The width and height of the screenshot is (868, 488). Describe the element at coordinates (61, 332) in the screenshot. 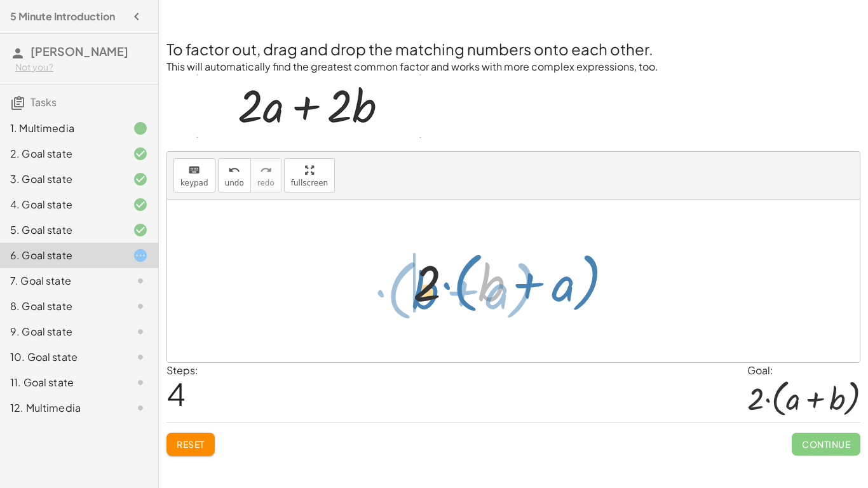

I see `div: 9. Goal state` at that location.